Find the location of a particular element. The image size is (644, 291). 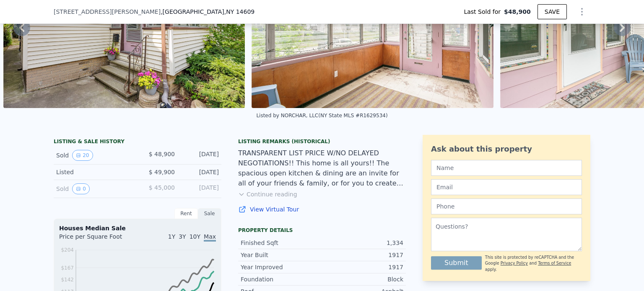

a: View Virtual Tour is located at coordinates (322, 209).